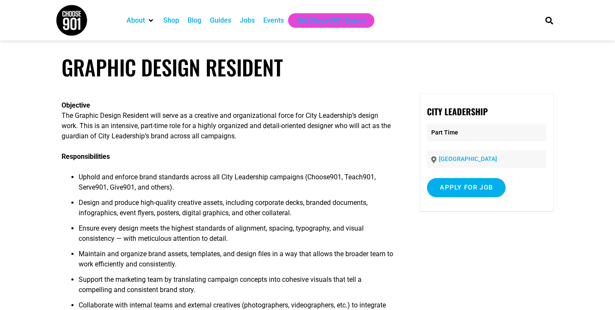 The height and width of the screenshot is (310, 615). I want to click on a: About, so click(136, 21).